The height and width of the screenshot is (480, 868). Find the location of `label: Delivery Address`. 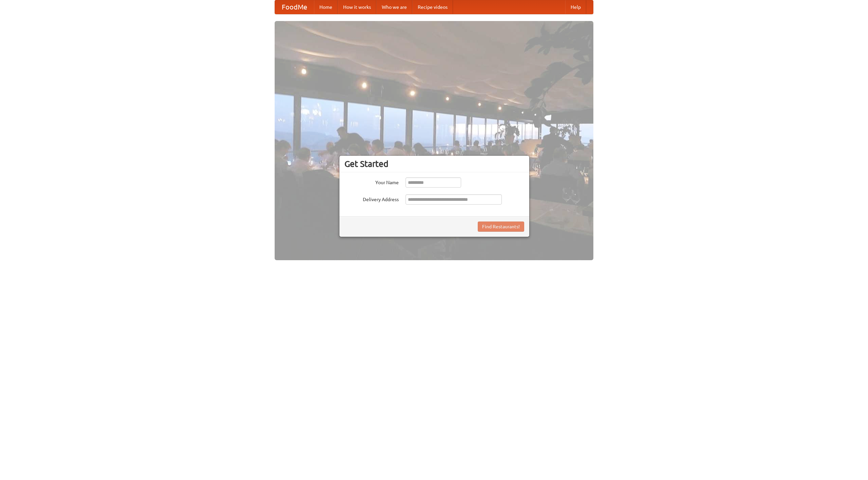

label: Delivery Address is located at coordinates (371, 198).